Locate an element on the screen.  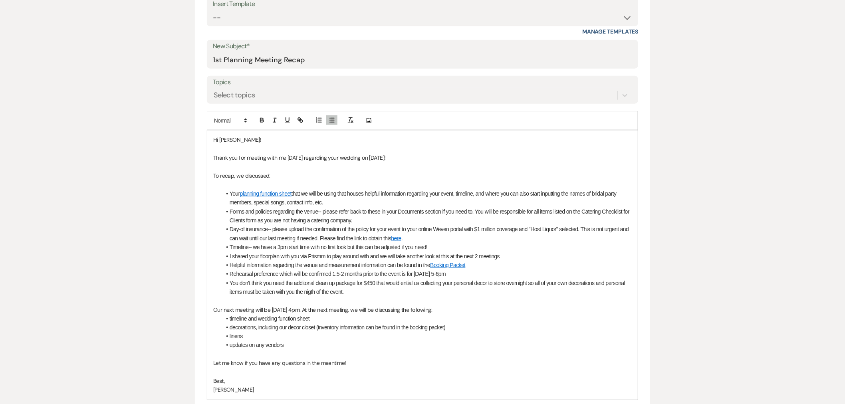
a: Manage Templates is located at coordinates (610, 32).